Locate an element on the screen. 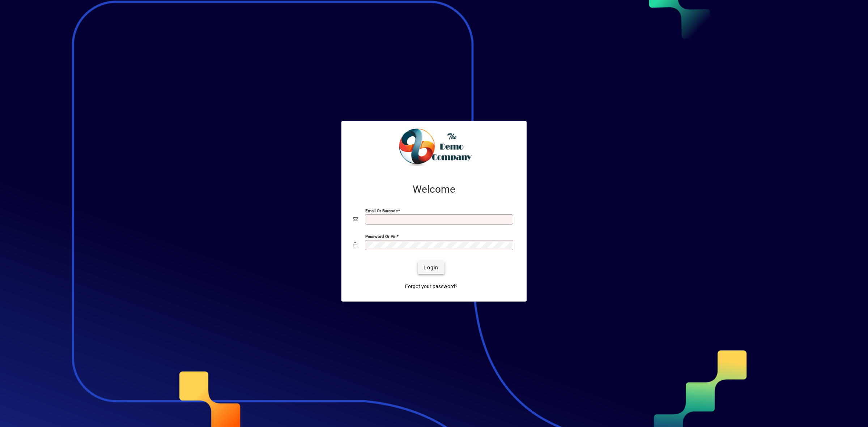  mat-label: Password or Pin is located at coordinates (381, 237).